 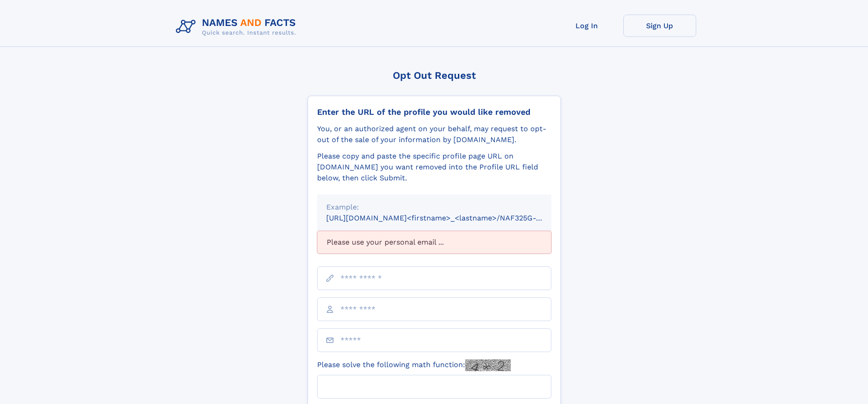 What do you see at coordinates (238, 27) in the screenshot?
I see `img: Logo Names and Facts` at bounding box center [238, 27].